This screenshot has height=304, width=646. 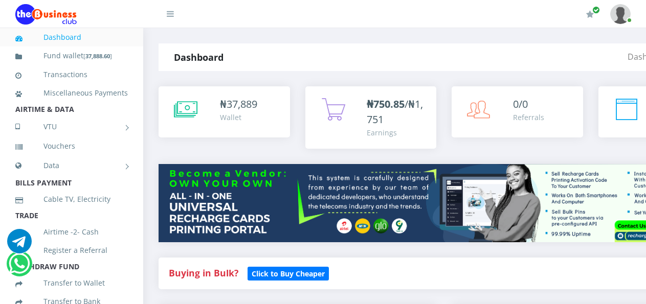 I want to click on a: Fund wallet[37,888.60], so click(x=72, y=56).